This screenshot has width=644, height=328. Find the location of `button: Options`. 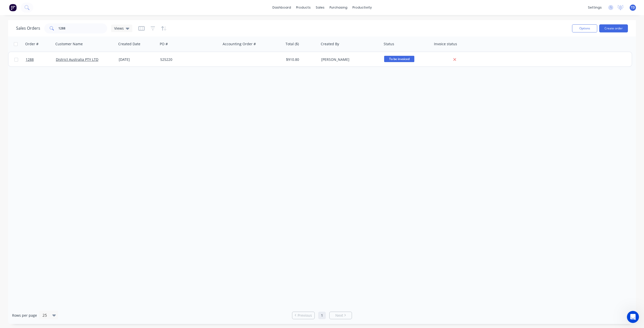

button: Options is located at coordinates (585, 28).